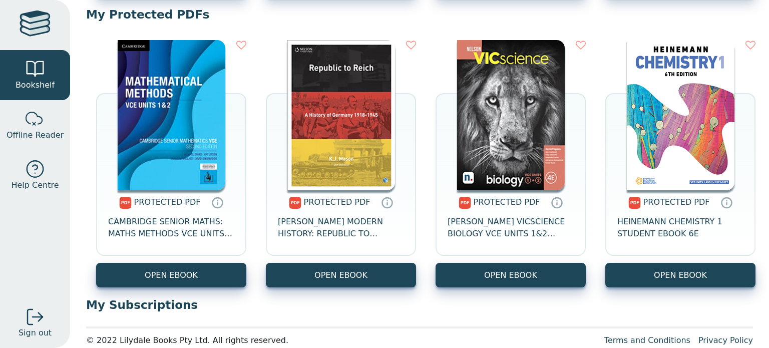  Describe the element at coordinates (171, 115) in the screenshot. I see `img: 6291a885-a9a2-4028-9f48-02f160d570f0.jpg` at that location.